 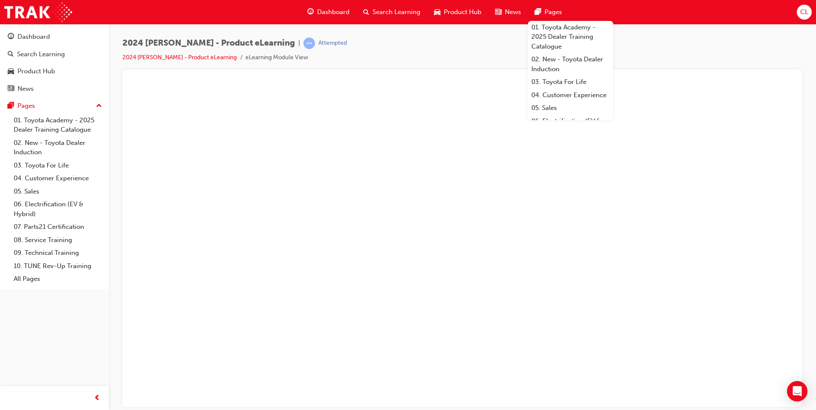 I want to click on span: prev-icon, so click(x=97, y=398).